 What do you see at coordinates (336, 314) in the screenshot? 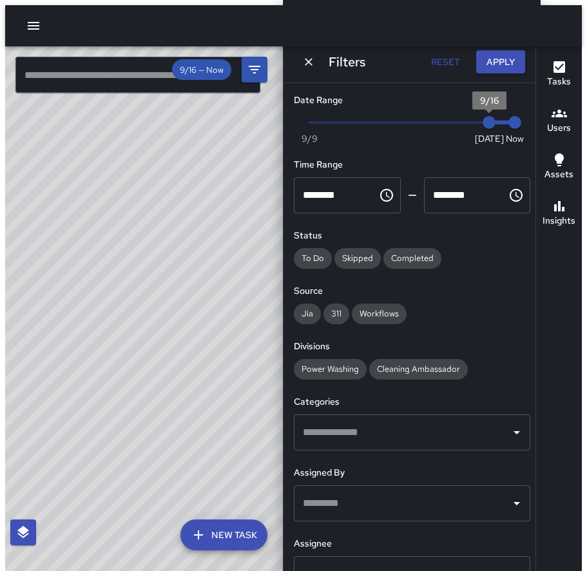
I see `div: 311` at bounding box center [336, 314].